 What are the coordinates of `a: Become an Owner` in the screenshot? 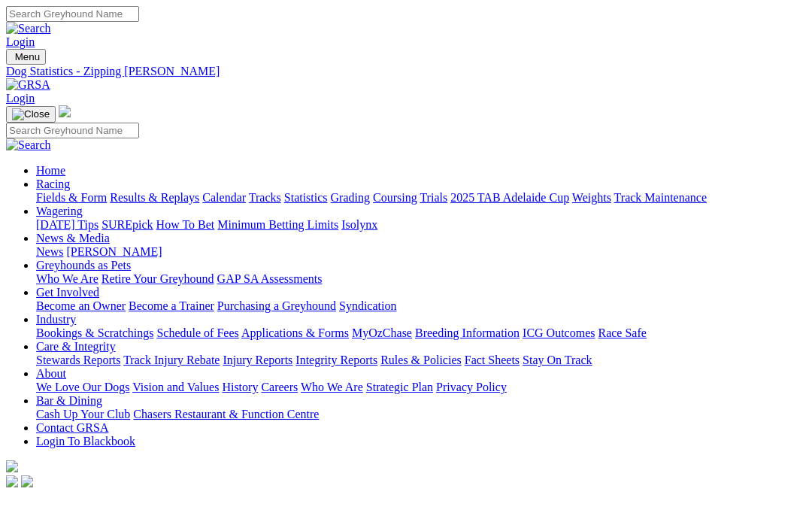 It's located at (81, 306).